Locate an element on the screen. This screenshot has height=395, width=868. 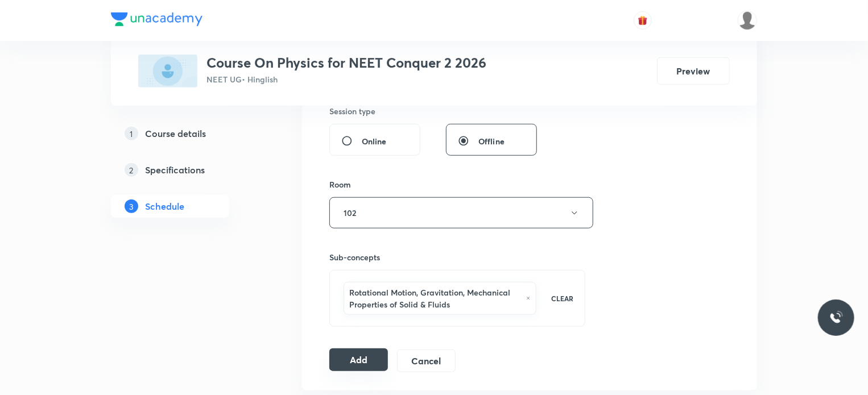
a: Company Logo is located at coordinates (157, 20).